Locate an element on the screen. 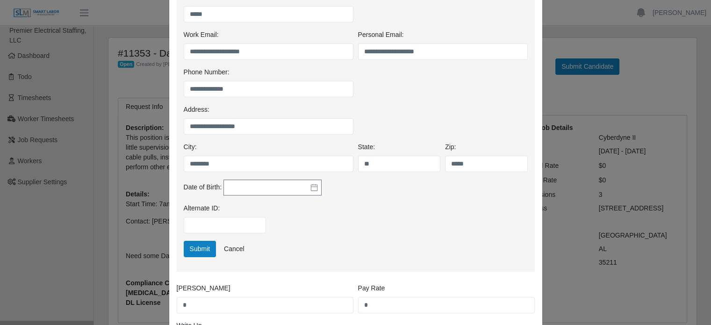 Image resolution: width=711 pixels, height=325 pixels. label: State: is located at coordinates (367, 147).